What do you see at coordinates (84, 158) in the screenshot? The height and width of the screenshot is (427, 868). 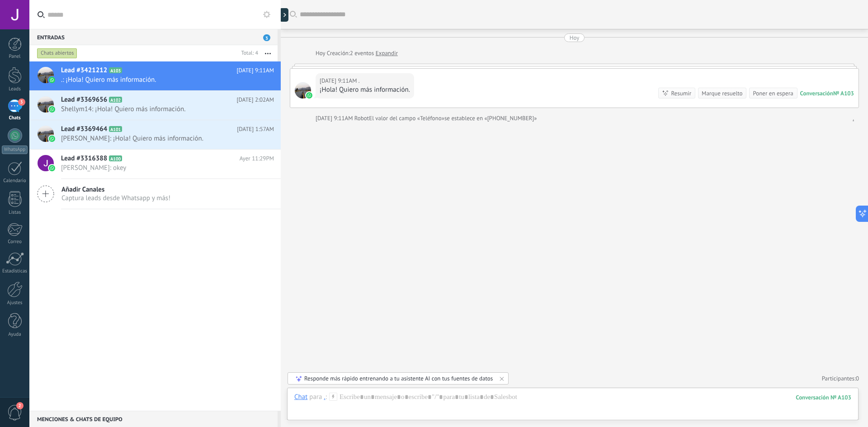 I see `span: Lead #3316388` at bounding box center [84, 158].